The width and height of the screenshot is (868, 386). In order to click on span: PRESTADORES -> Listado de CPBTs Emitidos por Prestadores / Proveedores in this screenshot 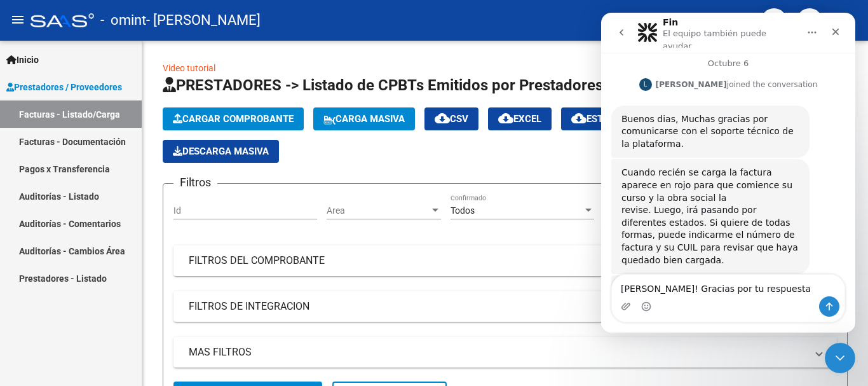, I will do `click(433, 85)`.